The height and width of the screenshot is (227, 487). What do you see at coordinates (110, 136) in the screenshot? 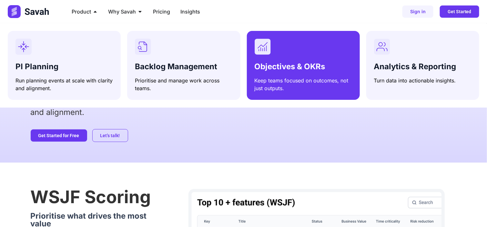
I see `a: Let’s talk!` at bounding box center [110, 136].